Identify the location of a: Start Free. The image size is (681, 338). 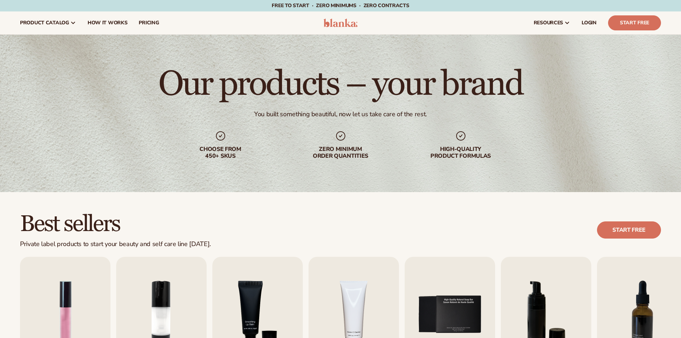
(634, 23).